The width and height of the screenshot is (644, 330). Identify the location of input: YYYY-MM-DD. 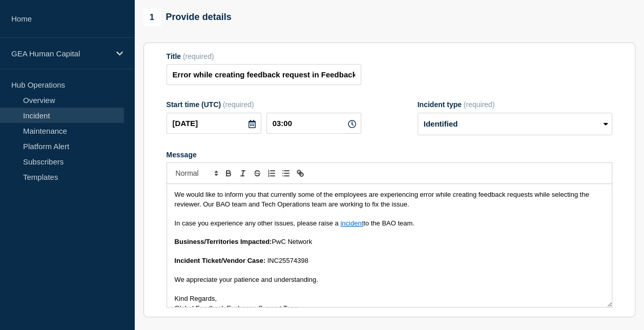
(214, 123).